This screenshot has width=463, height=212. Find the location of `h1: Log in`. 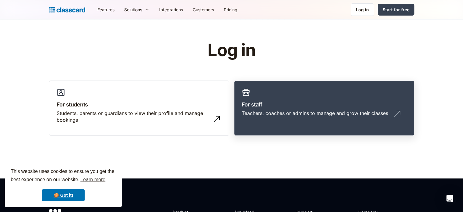

h1: Log in is located at coordinates (232, 50).